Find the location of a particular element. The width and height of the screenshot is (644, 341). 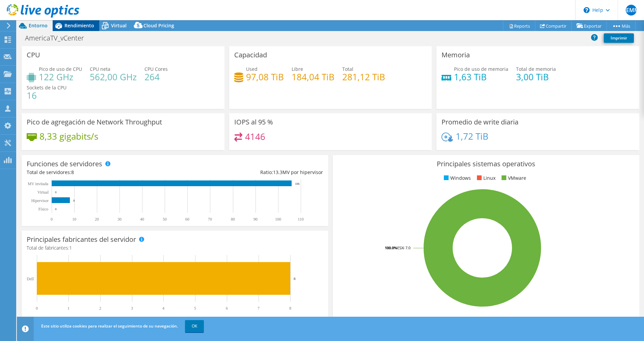

a: Compartir is located at coordinates (553, 26).